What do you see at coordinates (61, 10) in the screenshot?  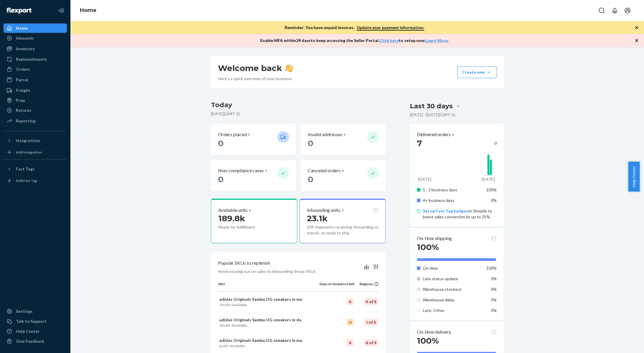 I see `button: Close Navigation` at bounding box center [61, 10].